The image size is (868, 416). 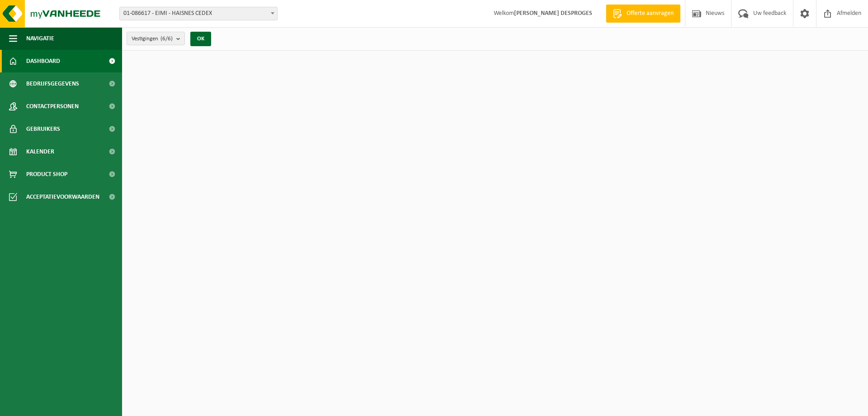 I want to click on count: (6/6), so click(x=167, y=39).